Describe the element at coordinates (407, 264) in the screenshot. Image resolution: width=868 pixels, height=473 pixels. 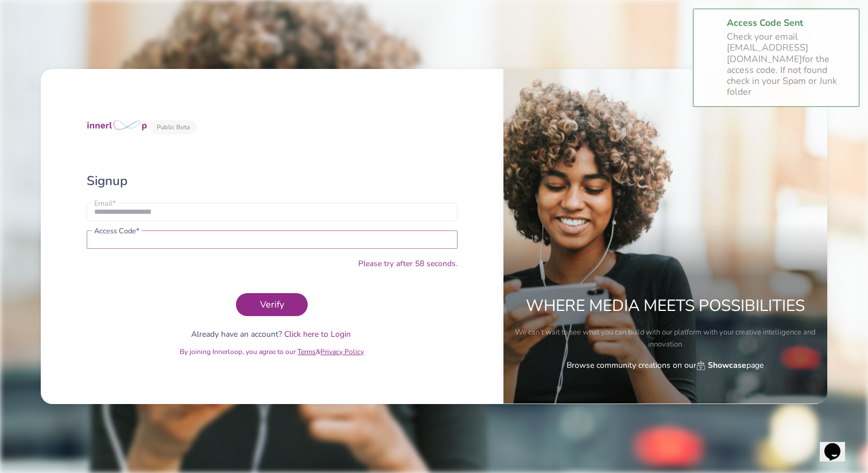
I see `p: Please try after 58 seconds.` at that location.